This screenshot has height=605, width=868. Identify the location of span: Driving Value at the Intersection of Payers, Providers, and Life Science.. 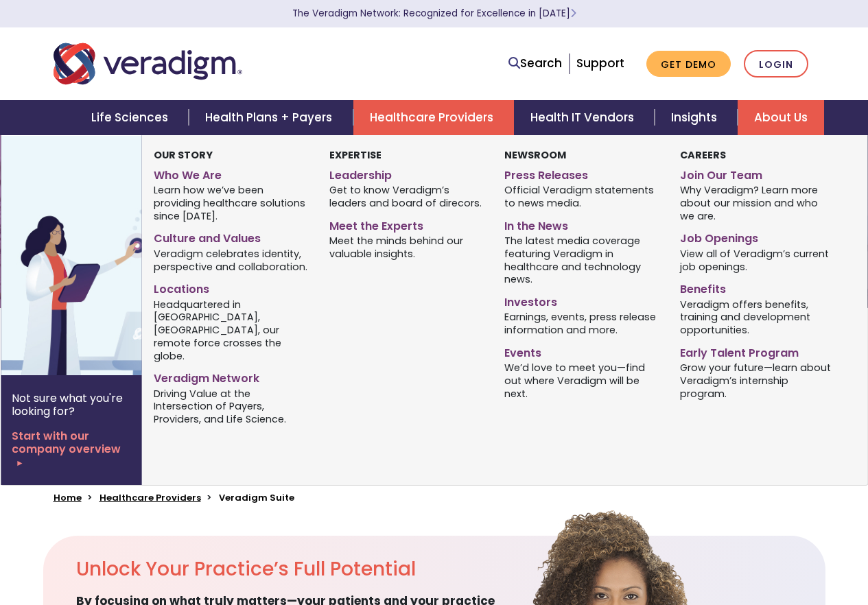
(231, 406).